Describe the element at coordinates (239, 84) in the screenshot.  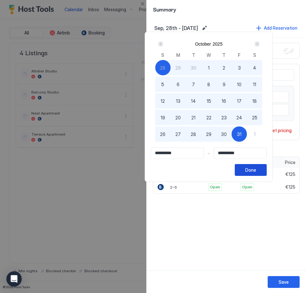
I see `button: 10` at that location.